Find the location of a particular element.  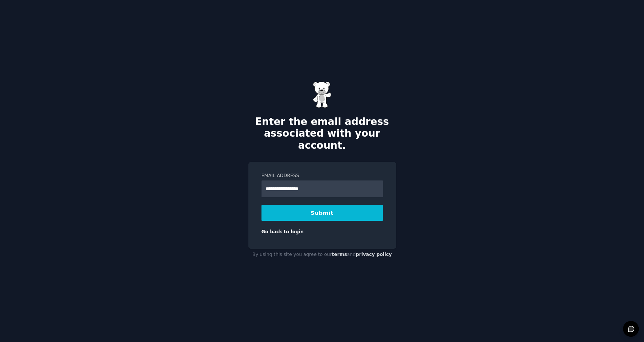

a: terms is located at coordinates (340, 254).